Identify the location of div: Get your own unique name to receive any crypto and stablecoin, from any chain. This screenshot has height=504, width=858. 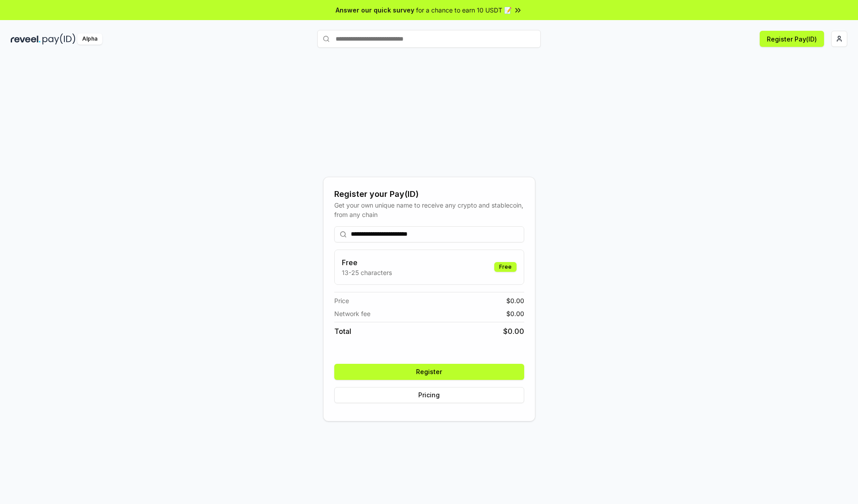
(429, 210).